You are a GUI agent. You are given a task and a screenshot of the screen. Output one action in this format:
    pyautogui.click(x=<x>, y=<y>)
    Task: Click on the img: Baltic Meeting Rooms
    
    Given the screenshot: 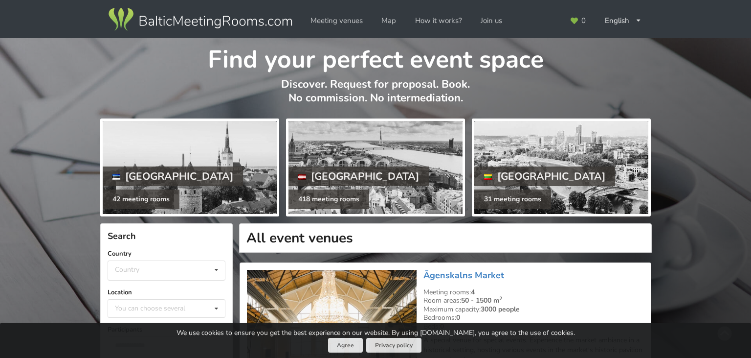 What is the action you would take?
    pyautogui.click(x=200, y=20)
    